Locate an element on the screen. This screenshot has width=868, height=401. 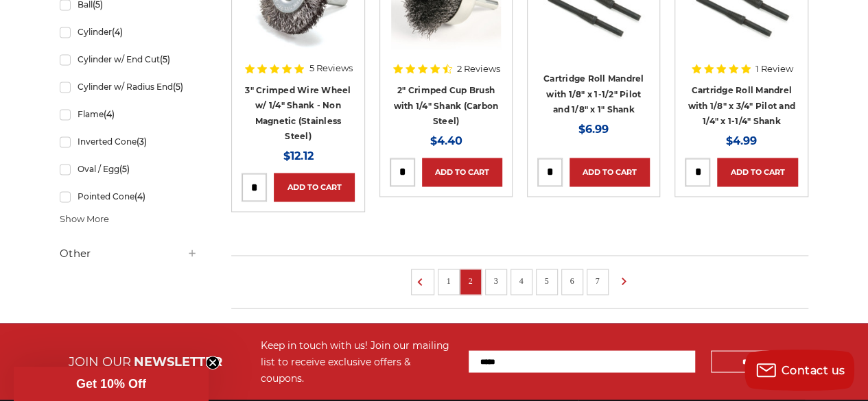
a: Oval / Egg is located at coordinates (128, 168).